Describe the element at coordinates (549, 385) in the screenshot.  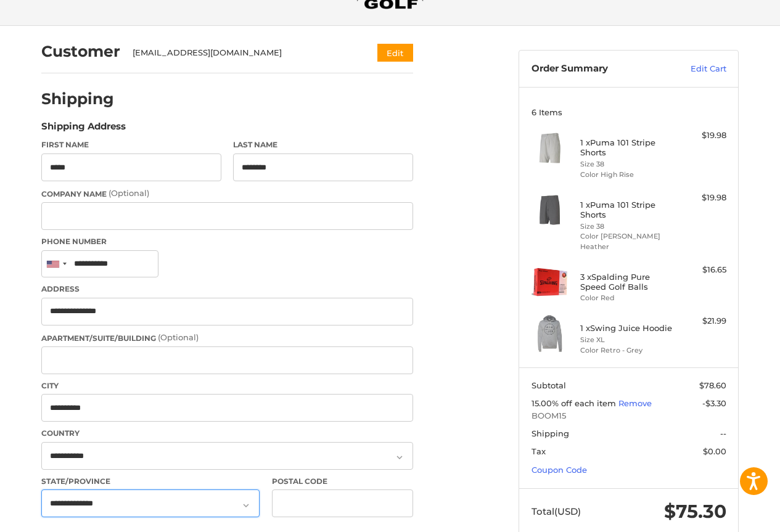
I see `span: Subtotal` at that location.